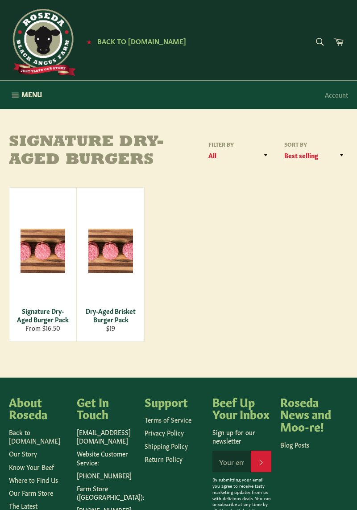  What do you see at coordinates (23, 505) in the screenshot?
I see `a: The Latest` at bounding box center [23, 505].